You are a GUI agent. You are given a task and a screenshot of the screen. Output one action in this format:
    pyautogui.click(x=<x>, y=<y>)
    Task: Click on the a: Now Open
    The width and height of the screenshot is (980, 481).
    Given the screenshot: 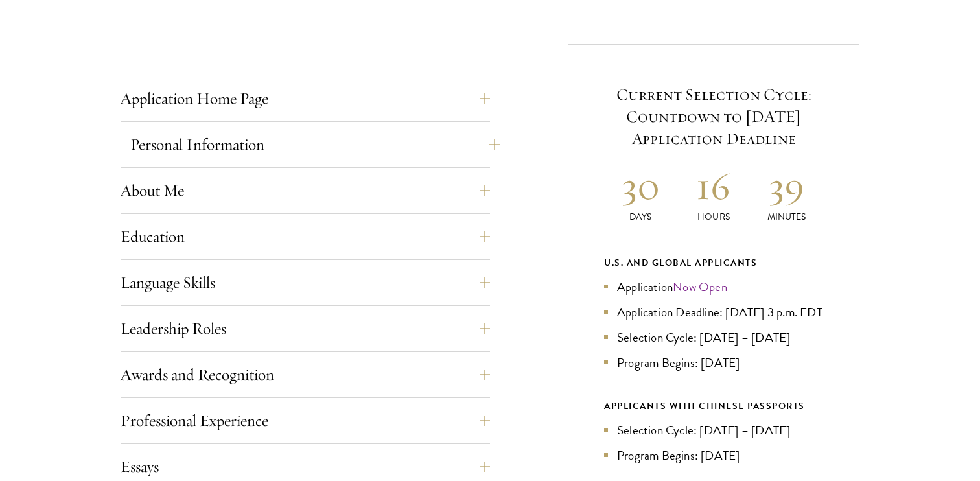 What is the action you would take?
    pyautogui.click(x=700, y=286)
    